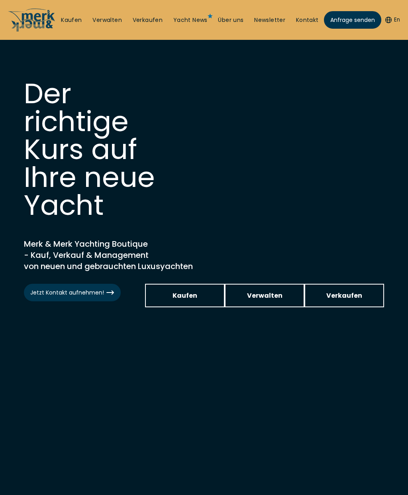  Describe the element at coordinates (392, 20) in the screenshot. I see `button: En` at that location.